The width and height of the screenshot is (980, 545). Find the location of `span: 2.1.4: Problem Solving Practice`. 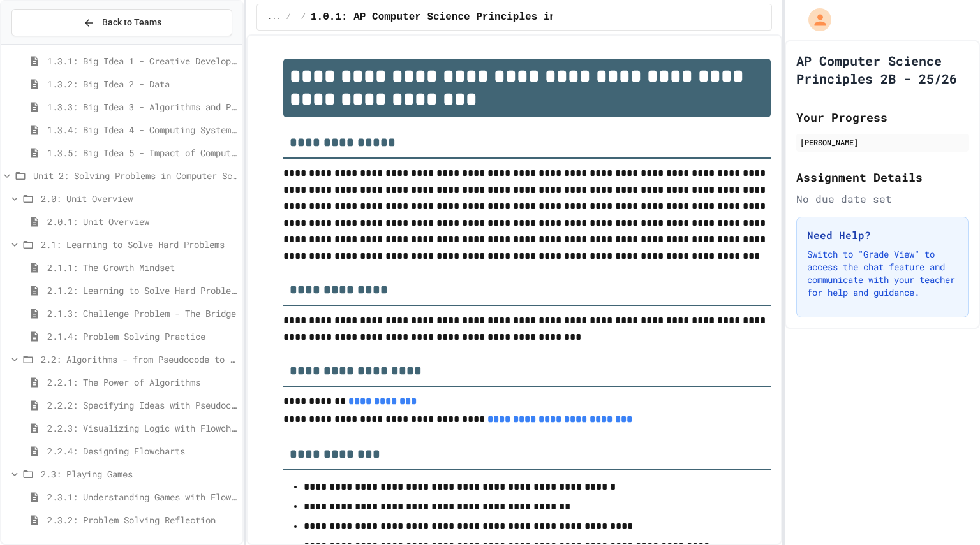

span: 2.1.4: Problem Solving Practice is located at coordinates (142, 336).